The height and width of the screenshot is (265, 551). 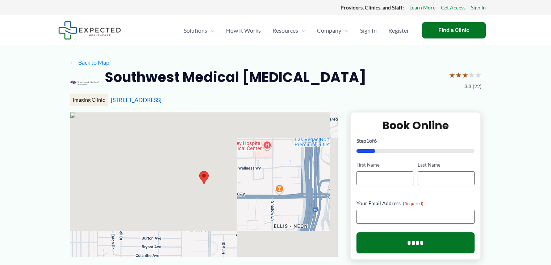 What do you see at coordinates (416, 125) in the screenshot?
I see `h2: Book Online` at bounding box center [416, 125].